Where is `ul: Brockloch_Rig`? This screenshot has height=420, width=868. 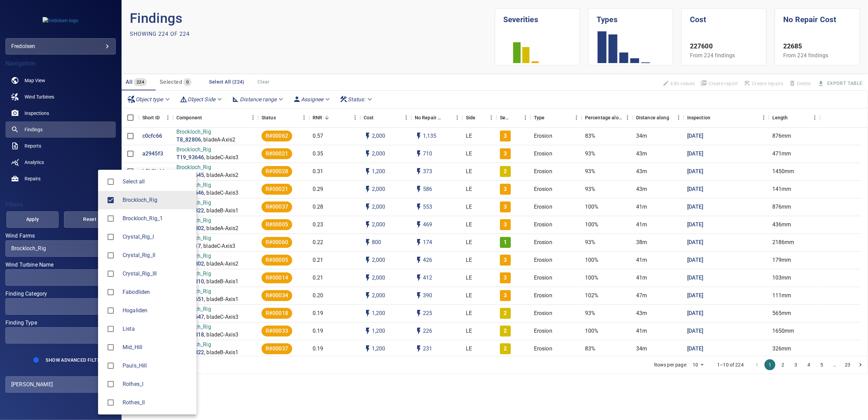 ul: Brockloch_Rig is located at coordinates (147, 292).